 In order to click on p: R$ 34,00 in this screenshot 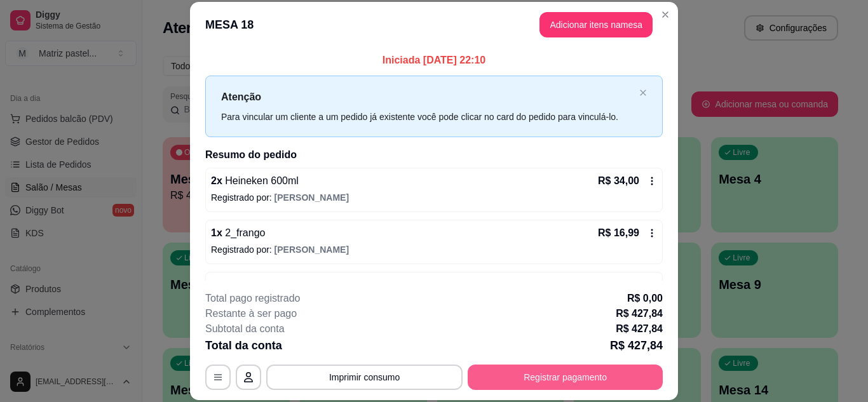, I will do `click(618, 181)`.